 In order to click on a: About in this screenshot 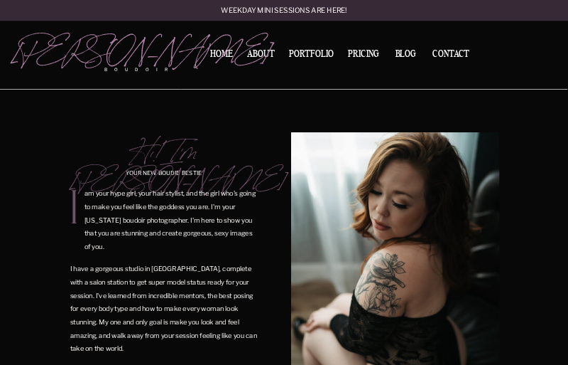, I will do `click(261, 55)`.